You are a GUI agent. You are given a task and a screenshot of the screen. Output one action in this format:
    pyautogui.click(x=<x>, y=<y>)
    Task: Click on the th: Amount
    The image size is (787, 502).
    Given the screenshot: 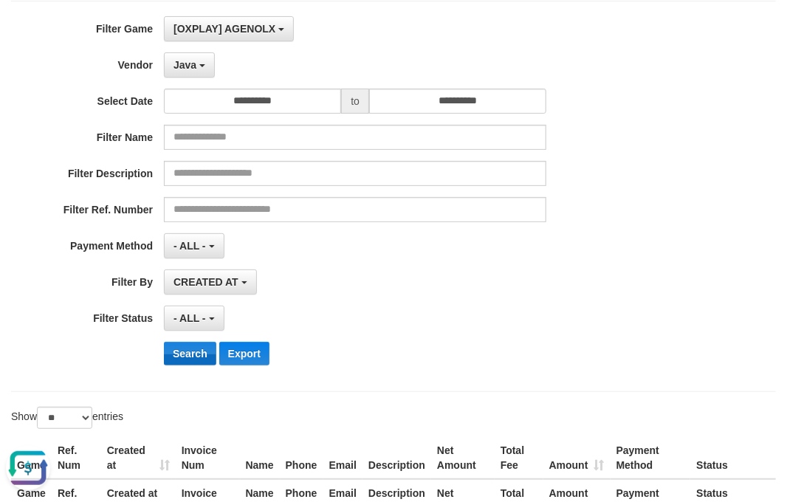 What is the action you would take?
    pyautogui.click(x=576, y=458)
    